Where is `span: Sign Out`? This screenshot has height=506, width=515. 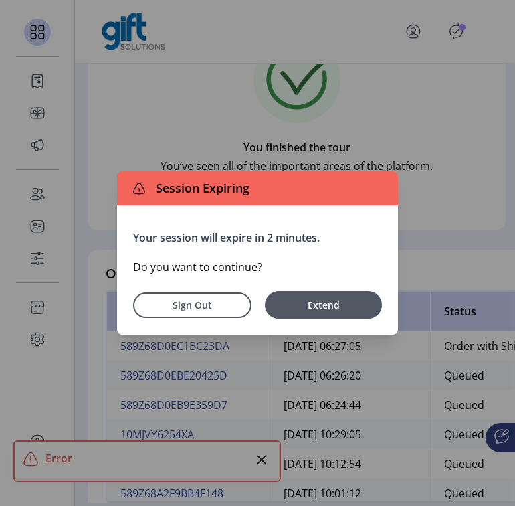 span: Sign Out is located at coordinates (192, 304).